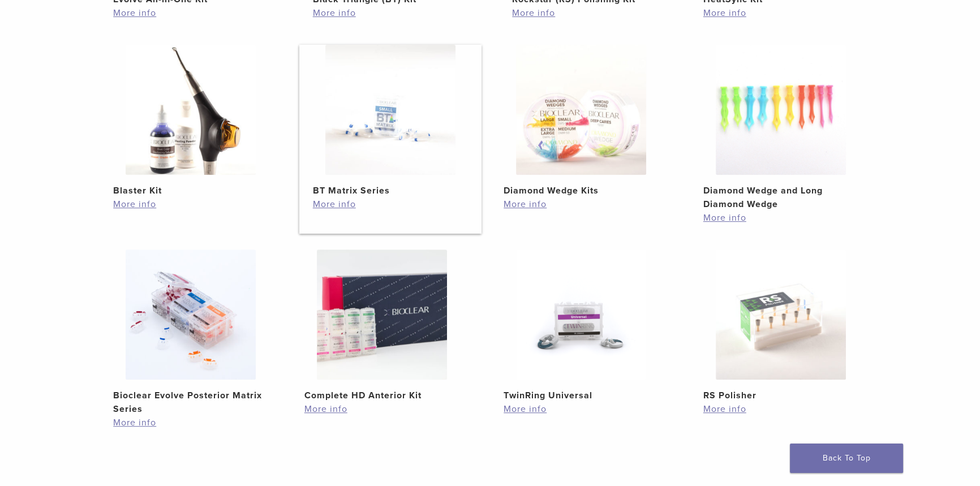 The height and width of the screenshot is (486, 980). What do you see at coordinates (781, 128) in the screenshot?
I see `a: Diamond Wedge and Long Diamond WedgeDiamond Wedge and Long Diamond Wedge` at bounding box center [781, 128].